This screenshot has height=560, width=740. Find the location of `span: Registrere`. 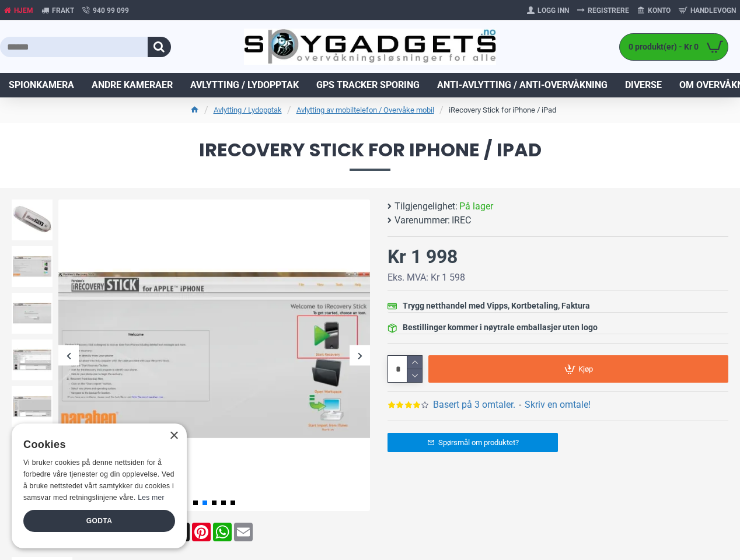

span: Registrere is located at coordinates (608, 11).